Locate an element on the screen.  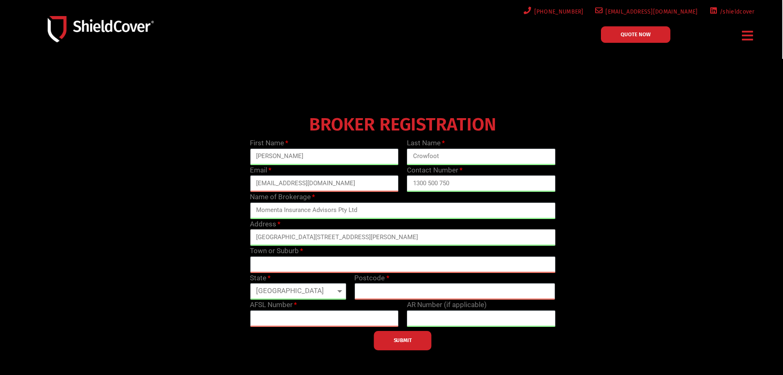
label: Name of Brokerage is located at coordinates (283, 197).